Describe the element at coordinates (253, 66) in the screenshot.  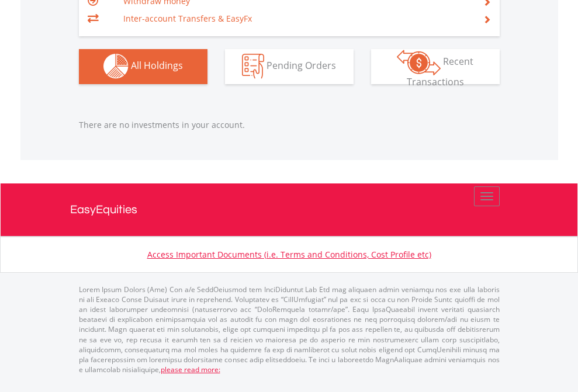
I see `img: pending_instructions-wht.png` at that location.